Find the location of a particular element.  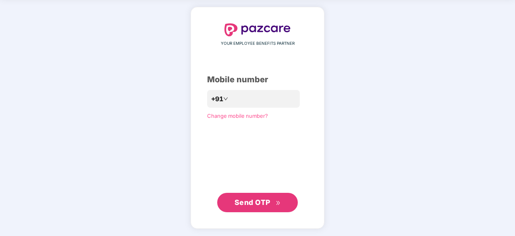

button: Send OTPdouble-right is located at coordinates (258, 202).